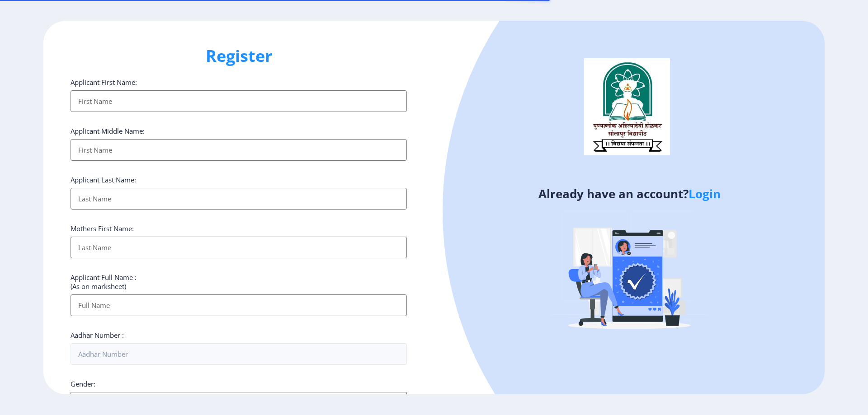  What do you see at coordinates (239, 306) in the screenshot?
I see `input: Full Name` at bounding box center [239, 306].